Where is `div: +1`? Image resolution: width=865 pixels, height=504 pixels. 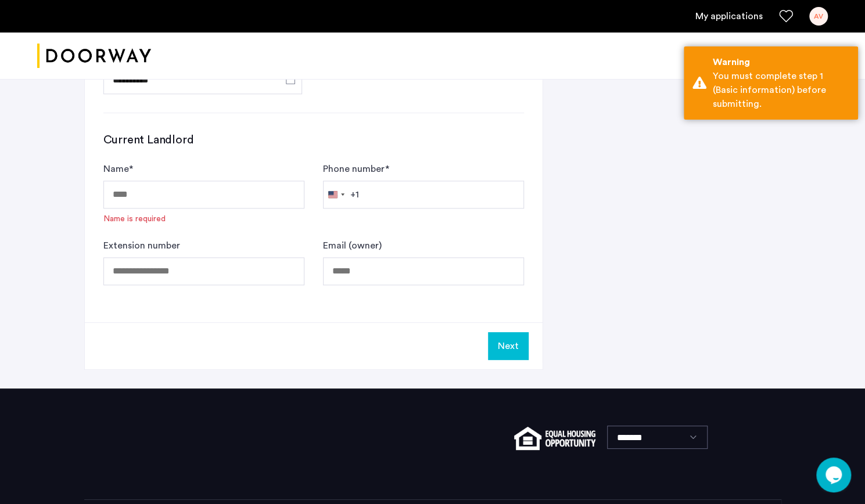 div: +1 is located at coordinates (355, 194).